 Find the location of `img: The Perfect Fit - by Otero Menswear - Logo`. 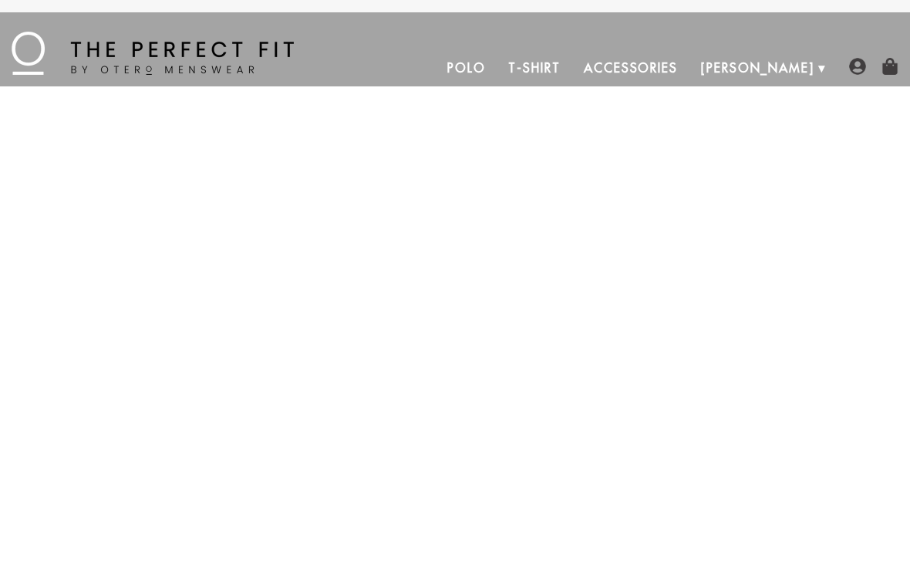

img: The Perfect Fit - by Otero Menswear - Logo is located at coordinates (153, 53).